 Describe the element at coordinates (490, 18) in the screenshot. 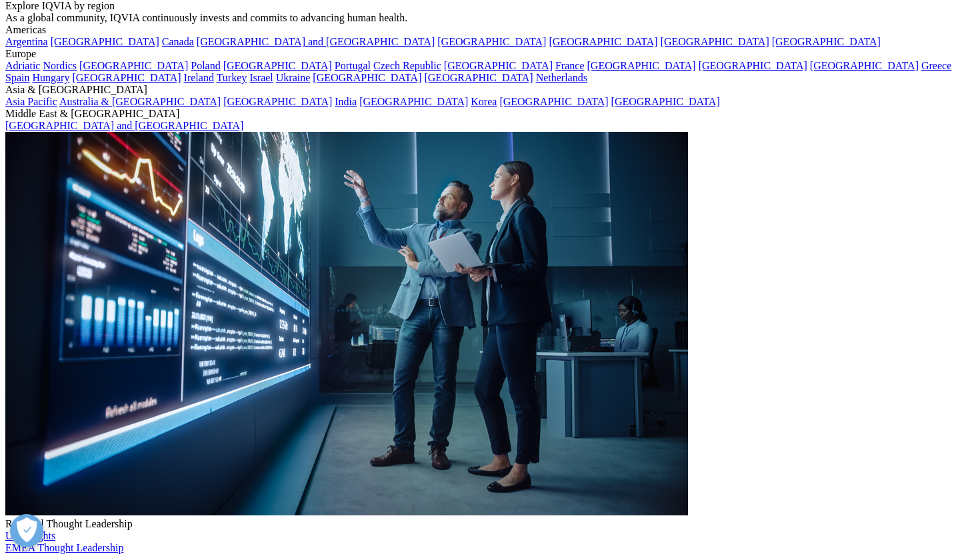

I see `div: As a global community, IQVIA continuously invests and commits to advancing human health.` at that location.